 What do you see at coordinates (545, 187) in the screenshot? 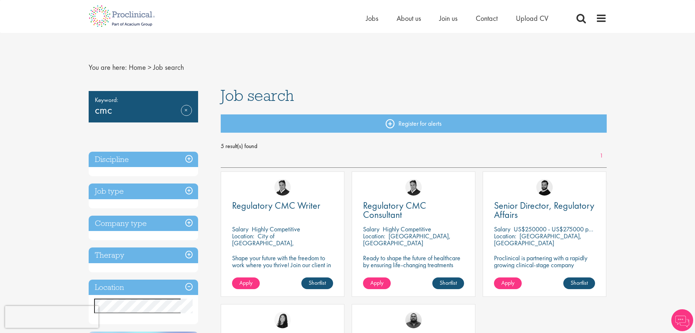
I see `img: Nick Walker` at bounding box center [545, 187].